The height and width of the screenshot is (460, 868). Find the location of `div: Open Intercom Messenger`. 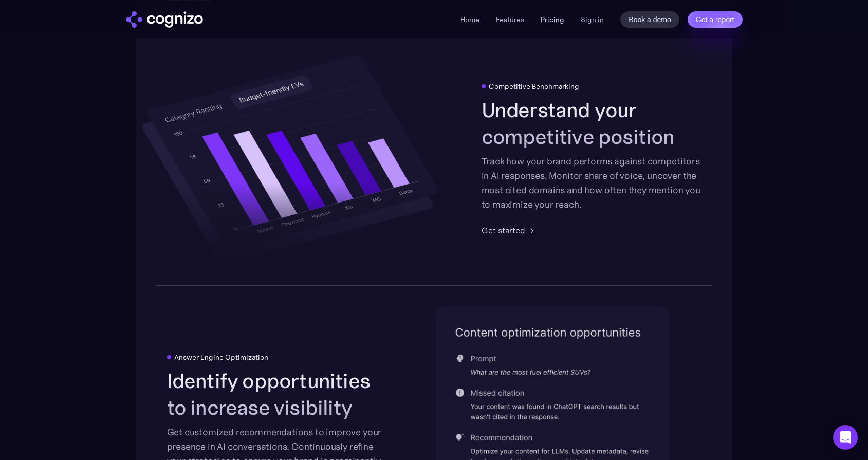

div: Open Intercom Messenger is located at coordinates (845, 437).